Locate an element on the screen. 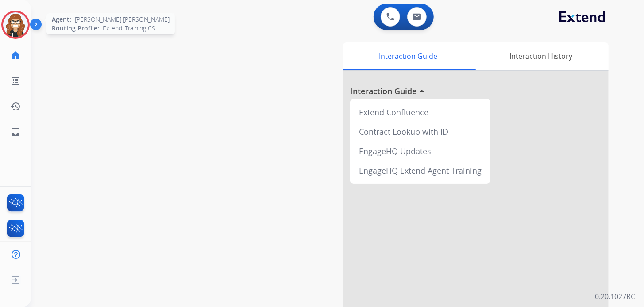 The image size is (644, 307). div: Interaction Guide is located at coordinates (408, 56).